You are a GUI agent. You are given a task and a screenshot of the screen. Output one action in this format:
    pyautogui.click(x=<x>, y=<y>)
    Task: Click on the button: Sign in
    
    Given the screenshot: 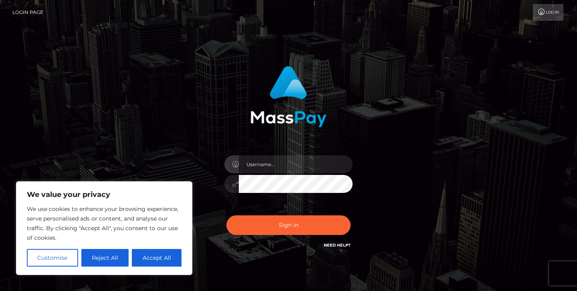 What is the action you would take?
    pyautogui.click(x=289, y=225)
    